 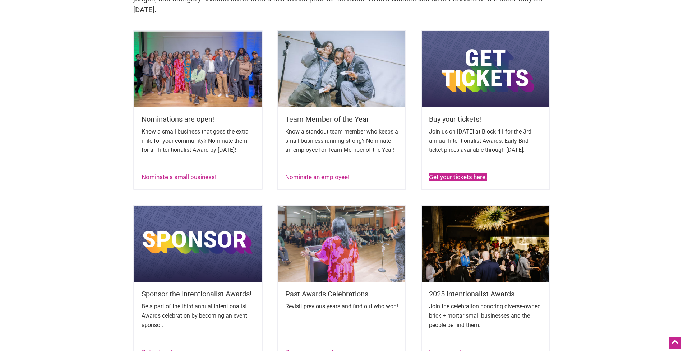 What do you see at coordinates (198, 294) in the screenshot?
I see `h5: Sponsor the Intentionalist Awards!` at bounding box center [198, 294].